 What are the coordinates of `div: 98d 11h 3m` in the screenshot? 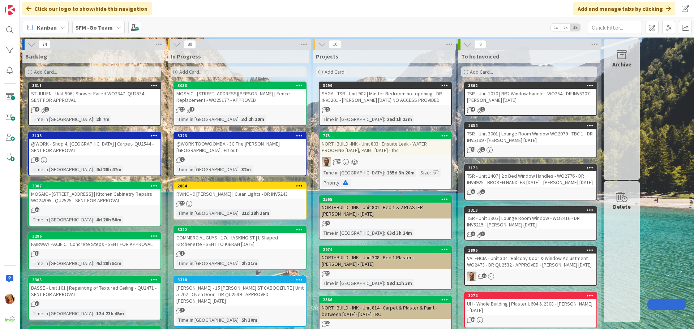 It's located at (399, 283).